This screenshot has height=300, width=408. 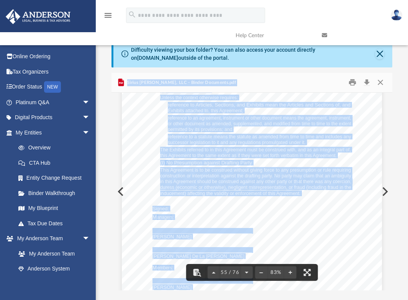 What do you see at coordinates (353, 82) in the screenshot?
I see `button: Print` at bounding box center [353, 82].